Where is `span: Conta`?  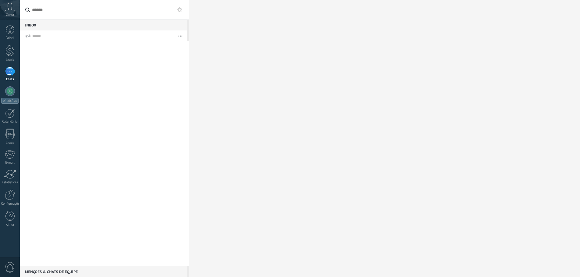 span: Conta is located at coordinates (10, 15).